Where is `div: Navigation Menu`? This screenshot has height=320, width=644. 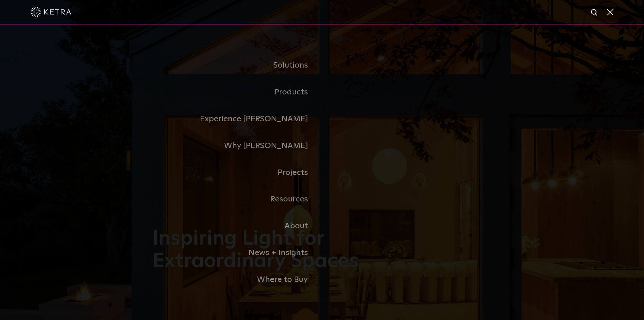
div: Navigation Menu is located at coordinates (322, 172).